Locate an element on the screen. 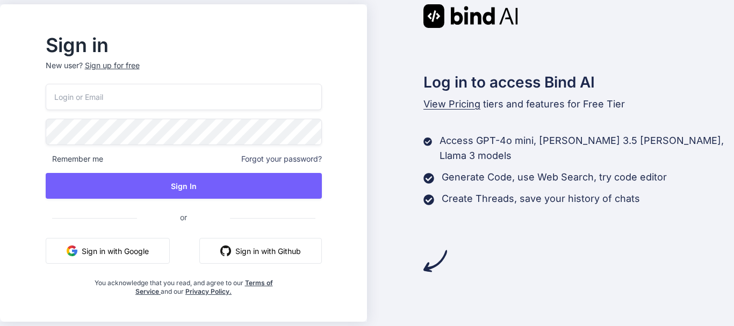  span: Remember me is located at coordinates (74, 159).